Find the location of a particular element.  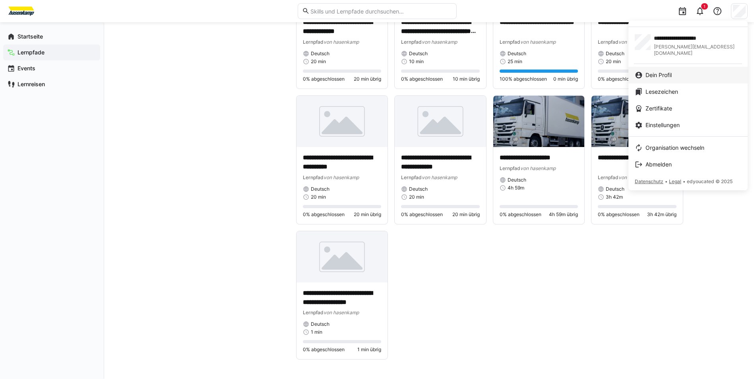

span: Datenschutz is located at coordinates (649, 181).